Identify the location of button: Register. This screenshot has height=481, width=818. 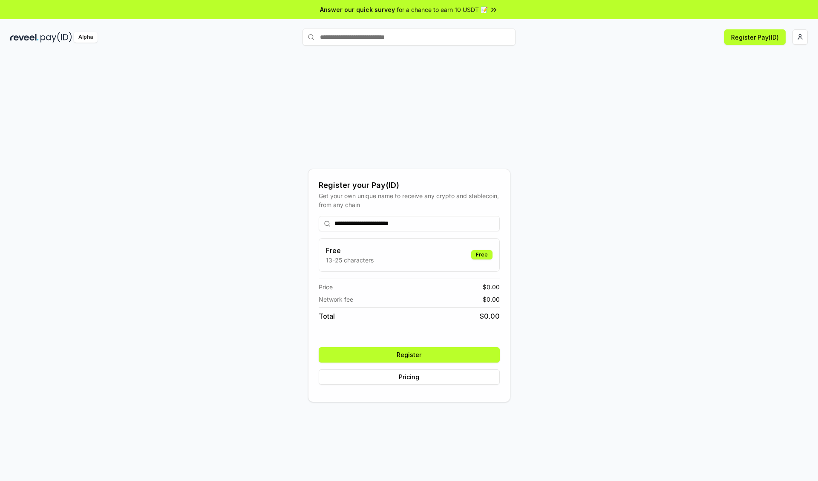
(409, 355).